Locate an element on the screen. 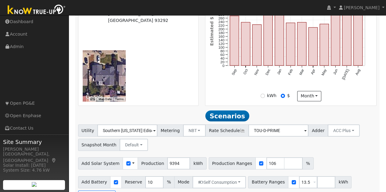 The width and height of the screenshot is (386, 192). span: Metering is located at coordinates (170, 131).